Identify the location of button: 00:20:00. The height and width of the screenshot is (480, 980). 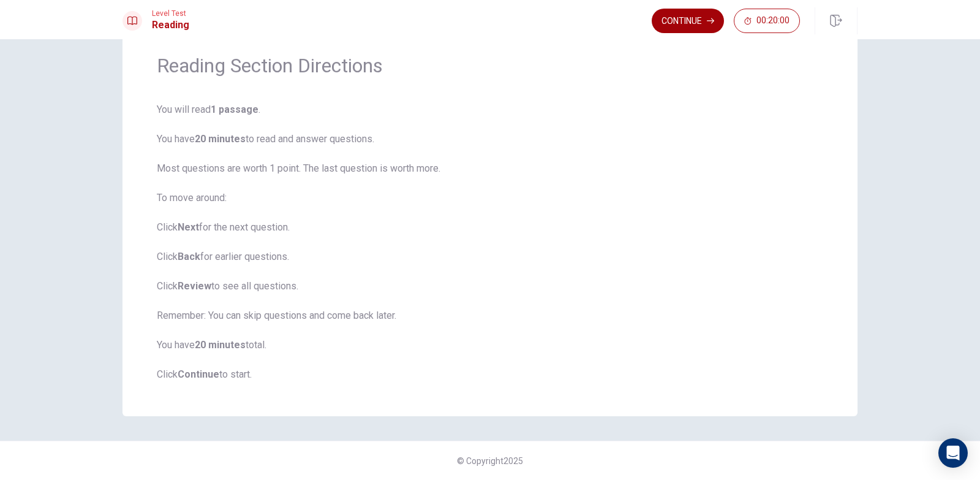
(767, 21).